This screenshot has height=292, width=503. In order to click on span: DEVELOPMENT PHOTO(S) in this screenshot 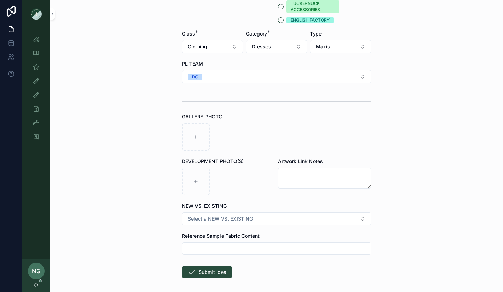, I will do `click(213, 161)`.